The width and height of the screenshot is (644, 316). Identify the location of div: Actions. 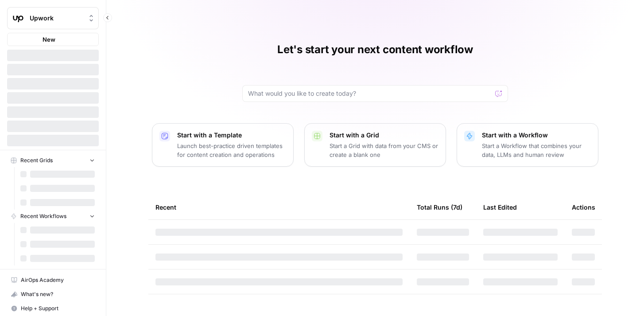
(583, 207).